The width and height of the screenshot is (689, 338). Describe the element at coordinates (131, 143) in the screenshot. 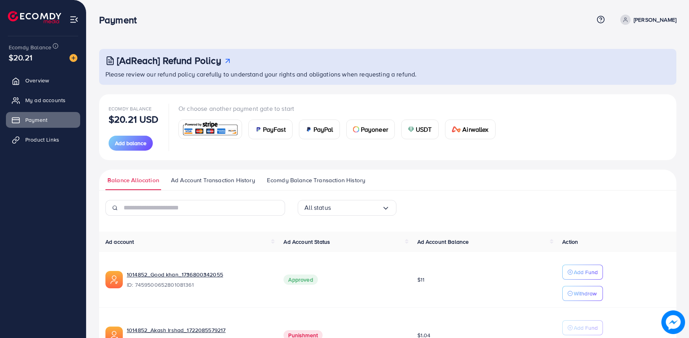

I see `button: Add balance` at that location.